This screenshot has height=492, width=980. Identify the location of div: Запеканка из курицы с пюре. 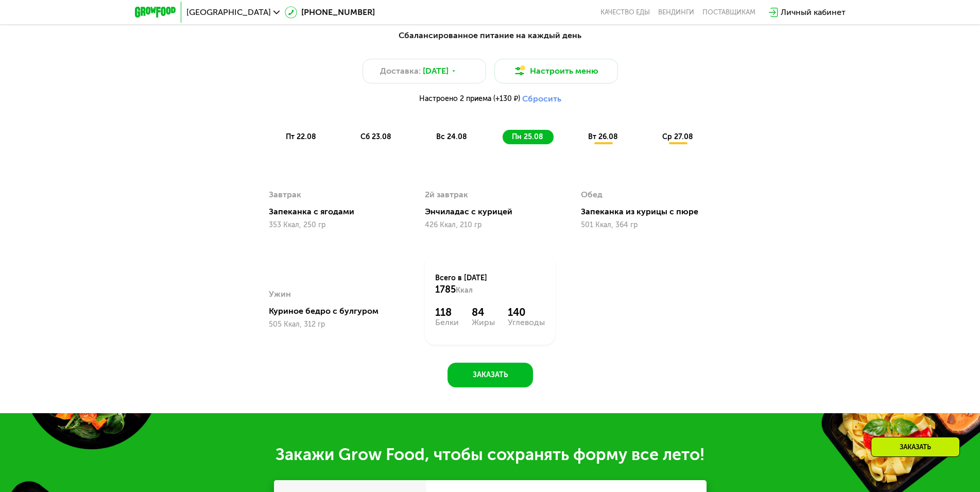
(650, 301).